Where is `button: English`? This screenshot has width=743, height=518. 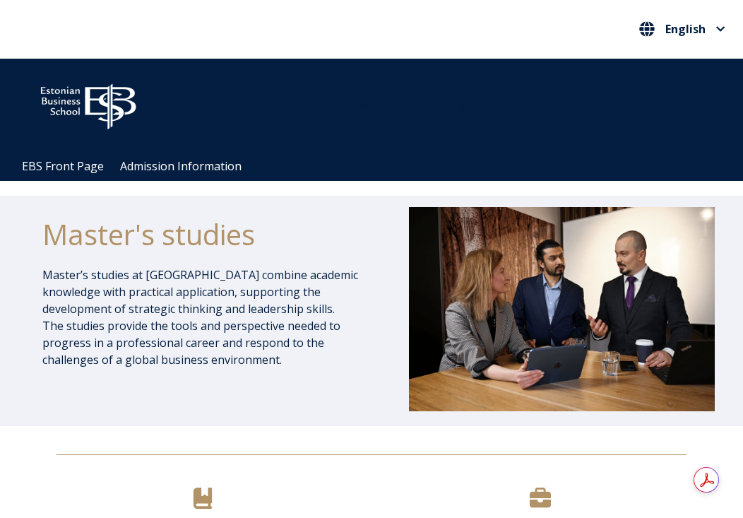 button: English is located at coordinates (682, 29).